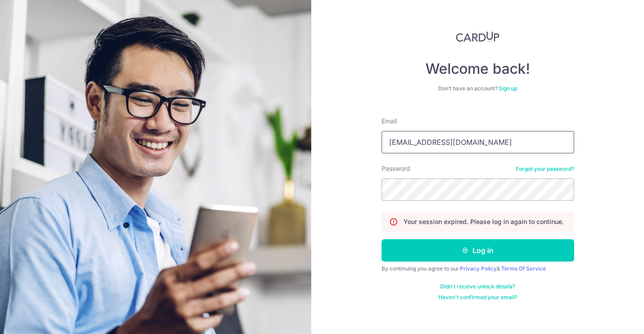 The width and height of the screenshot is (644, 334). What do you see at coordinates (477, 287) in the screenshot?
I see `a: Didn't receive unlock details?` at bounding box center [477, 287].